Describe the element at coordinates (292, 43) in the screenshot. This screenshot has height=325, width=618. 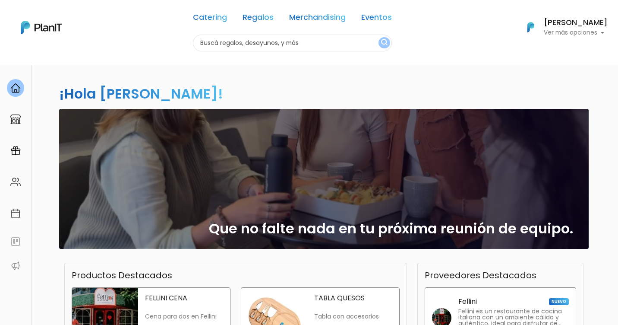
I see `input: Buscá regalos, desayunos, y más` at that location.